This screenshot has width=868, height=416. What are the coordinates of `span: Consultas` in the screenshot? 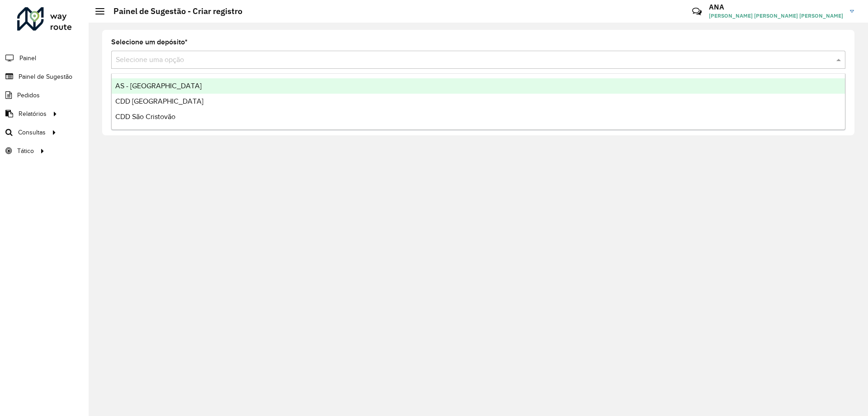 It's located at (32, 132).